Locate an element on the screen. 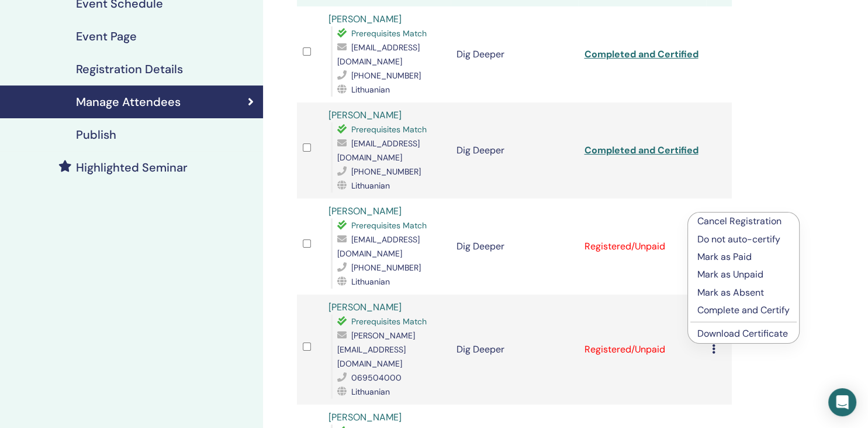 This screenshot has width=868, height=428. p: Cancel Registration is located at coordinates (743, 221).